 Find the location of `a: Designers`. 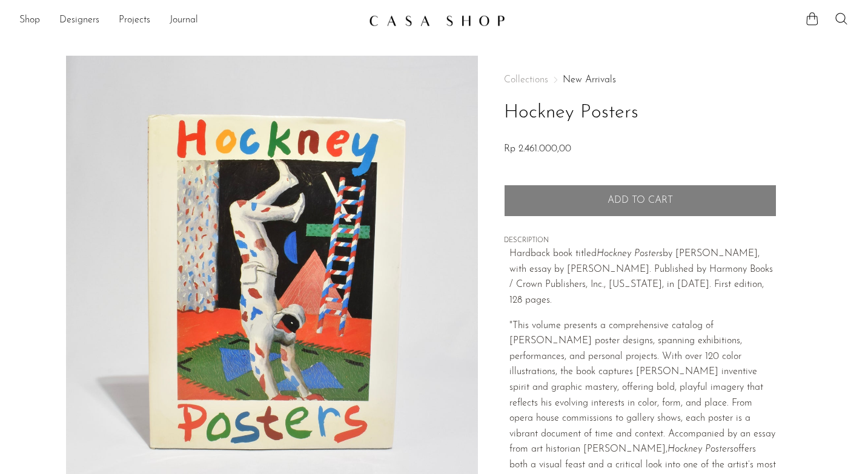

a: Designers is located at coordinates (80, 21).